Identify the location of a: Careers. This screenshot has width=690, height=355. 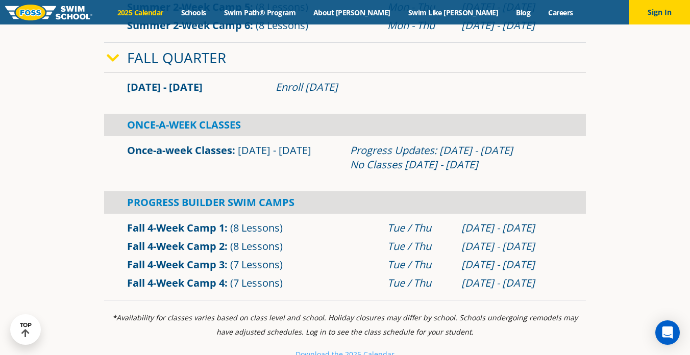
(560, 12).